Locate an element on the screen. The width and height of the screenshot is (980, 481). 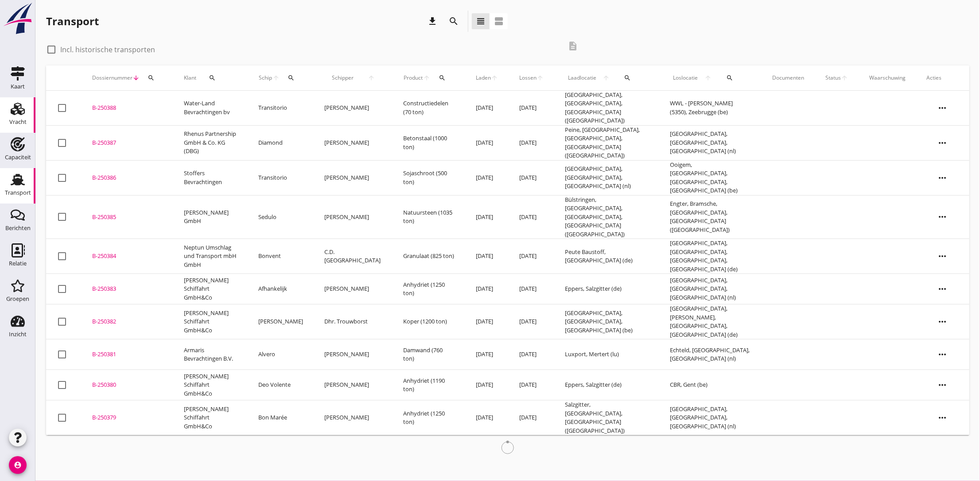
i: download is located at coordinates (433, 21).